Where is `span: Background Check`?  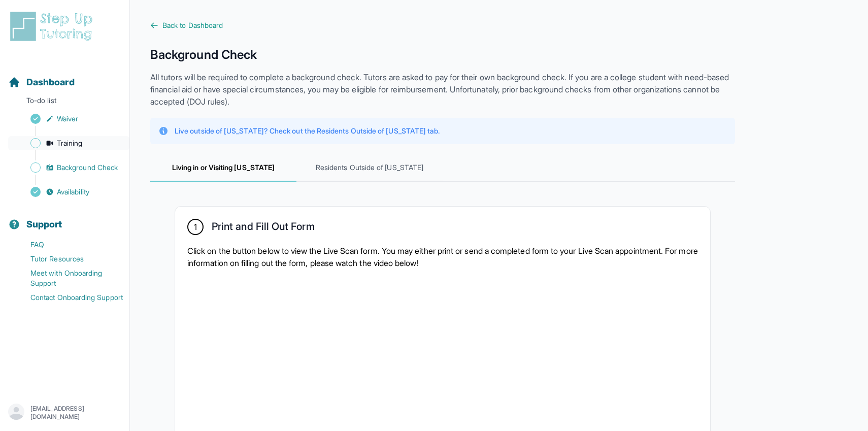 span: Background Check is located at coordinates (87, 167).